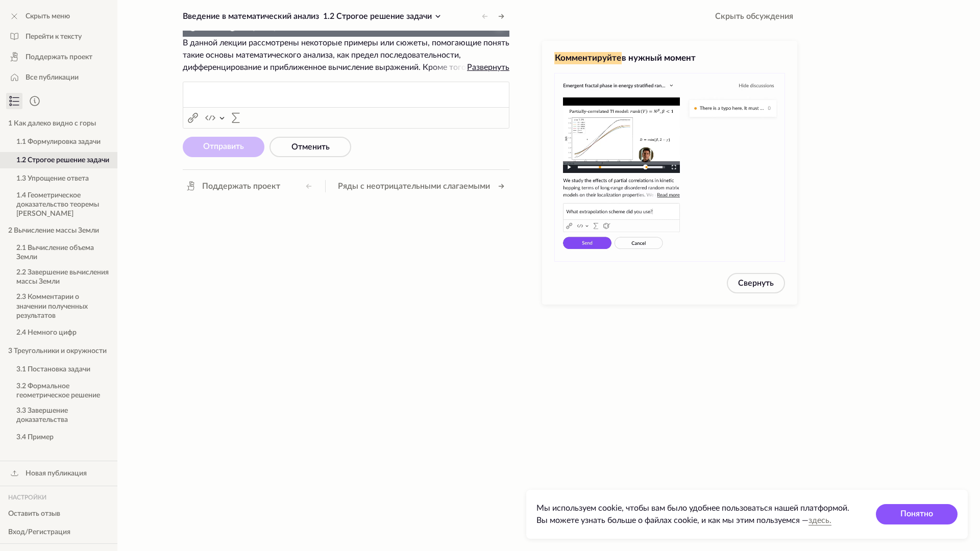 This screenshot has height=551, width=980. I want to click on span: Мы используем cookie, чтобы вам было удобнее пользоваться нашей платформой. Вы можете узнать боль..., so click(693, 514).